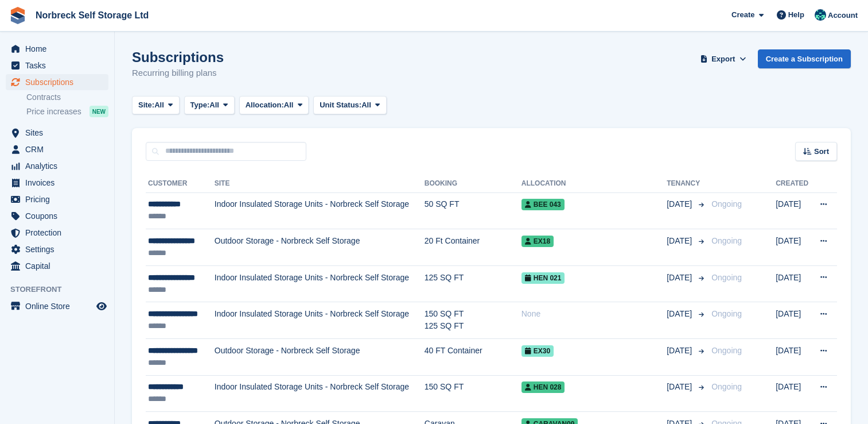 Image resolution: width=868 pixels, height=424 pixels. I want to click on th: Tenancy, so click(687, 184).